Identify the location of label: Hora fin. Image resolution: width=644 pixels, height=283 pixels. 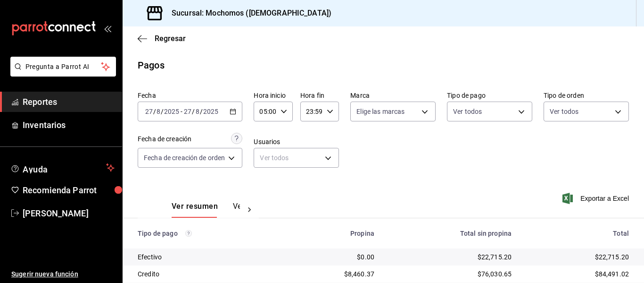
(319, 95).